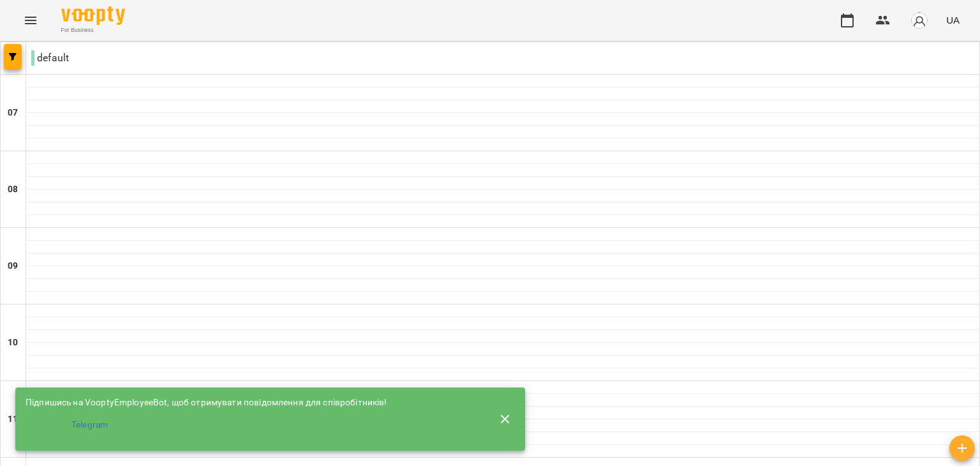 The height and width of the screenshot is (466, 980). What do you see at coordinates (93, 30) in the screenshot?
I see `span: For Business` at bounding box center [93, 30].